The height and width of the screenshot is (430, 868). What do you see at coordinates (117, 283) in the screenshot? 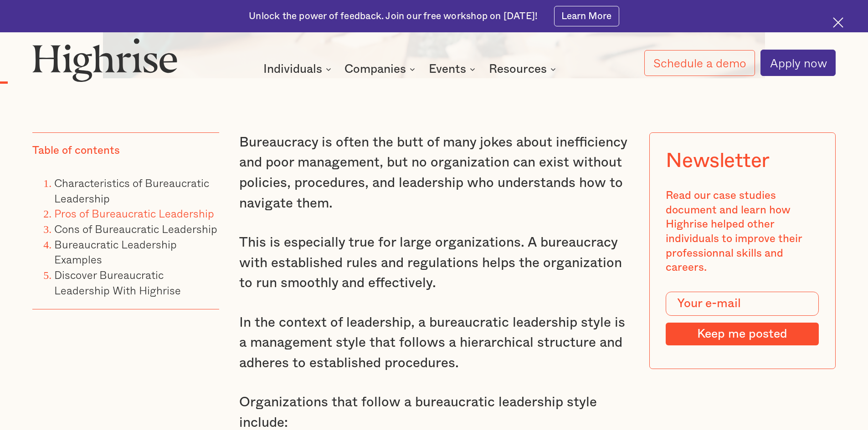
I see `a: Discover Bureaucratic Leadership With Highrise` at bounding box center [117, 283].